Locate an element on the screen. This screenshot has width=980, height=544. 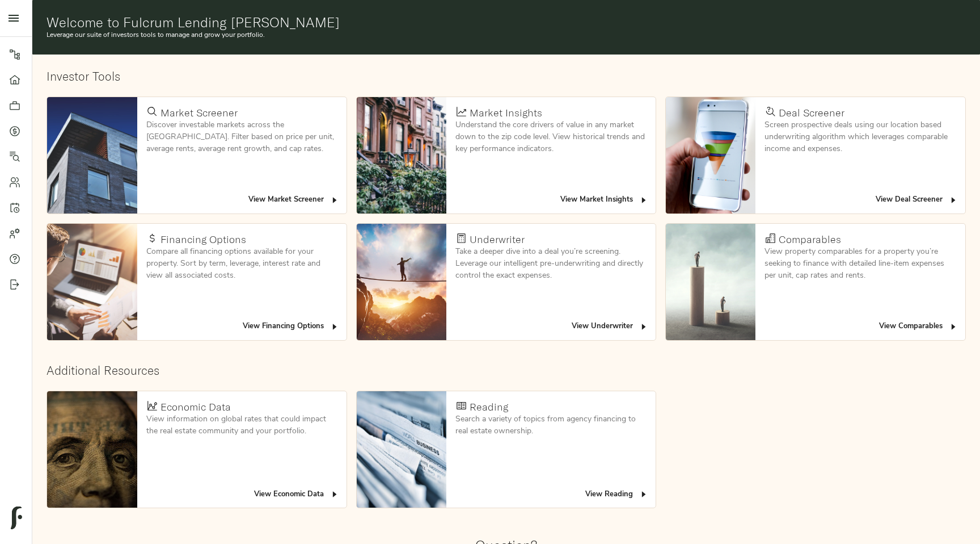
img: logo is located at coordinates (17, 518).